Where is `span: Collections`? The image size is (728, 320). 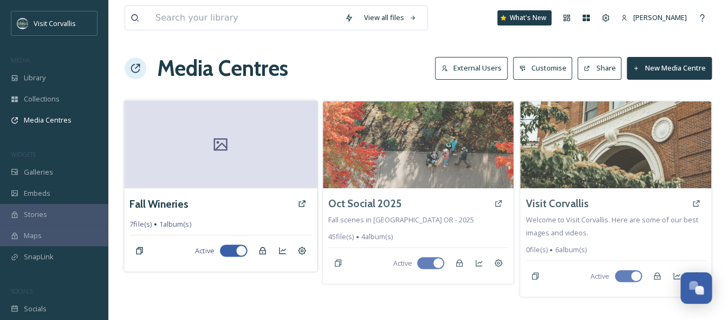
span: Collections is located at coordinates (42, 99).